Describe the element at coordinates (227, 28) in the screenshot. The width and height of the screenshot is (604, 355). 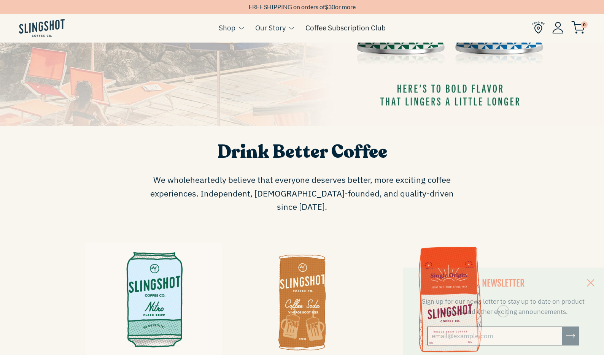
I see `a: Shop` at that location.